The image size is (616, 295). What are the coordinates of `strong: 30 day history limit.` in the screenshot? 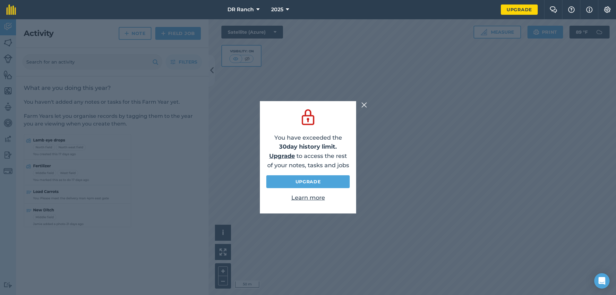 It's located at (308, 147).